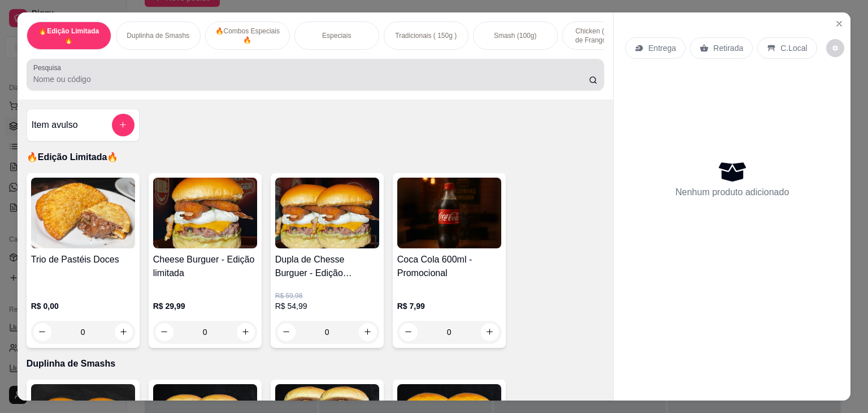  What do you see at coordinates (327, 267) in the screenshot?
I see `h4: Dupla de Chesse Burguer - Edição Limitada` at bounding box center [327, 267].